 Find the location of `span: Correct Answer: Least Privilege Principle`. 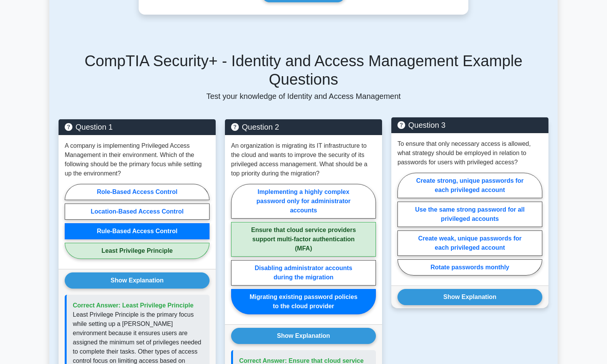

span: Correct Answer: Least Privilege Principle is located at coordinates (133, 305).